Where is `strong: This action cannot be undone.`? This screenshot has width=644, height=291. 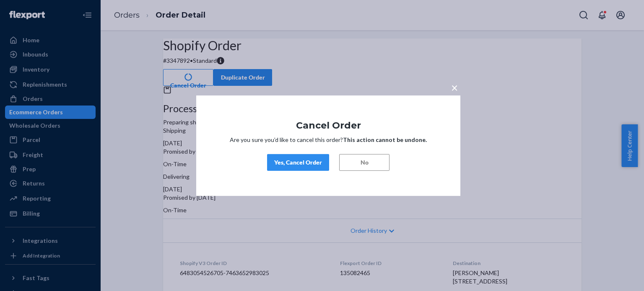
strong: This action cannot be undone. is located at coordinates (385, 140).